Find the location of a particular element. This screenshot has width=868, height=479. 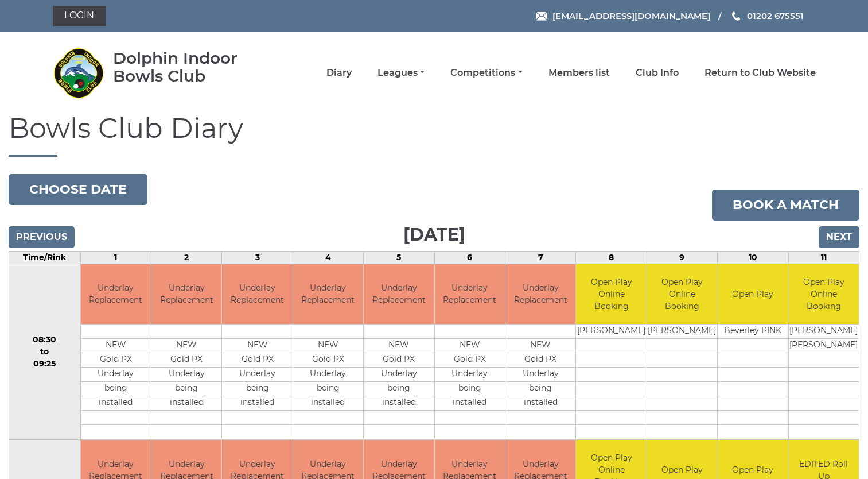

img: Phone us is located at coordinates (736, 16).